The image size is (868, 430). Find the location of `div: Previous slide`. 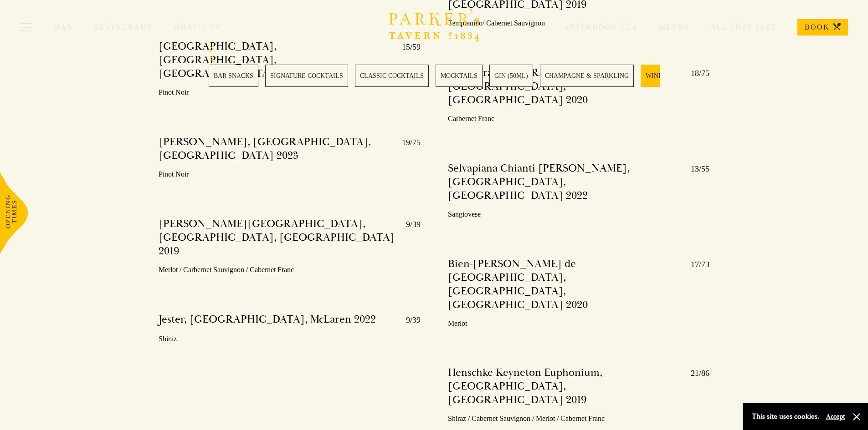

div: Previous slide is located at coordinates (434, 60).